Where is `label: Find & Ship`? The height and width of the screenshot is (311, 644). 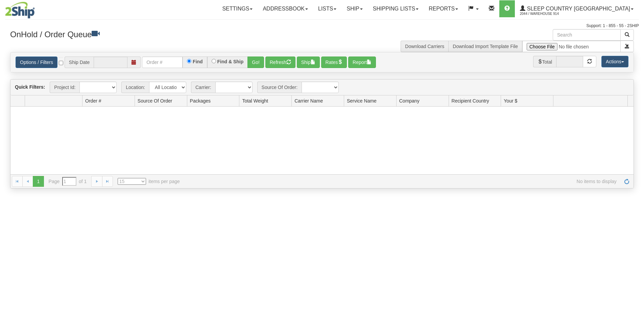 label: Find & Ship is located at coordinates (230, 62).